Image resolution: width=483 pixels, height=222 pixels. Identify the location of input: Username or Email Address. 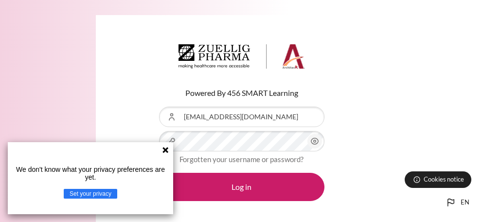
(242, 117).